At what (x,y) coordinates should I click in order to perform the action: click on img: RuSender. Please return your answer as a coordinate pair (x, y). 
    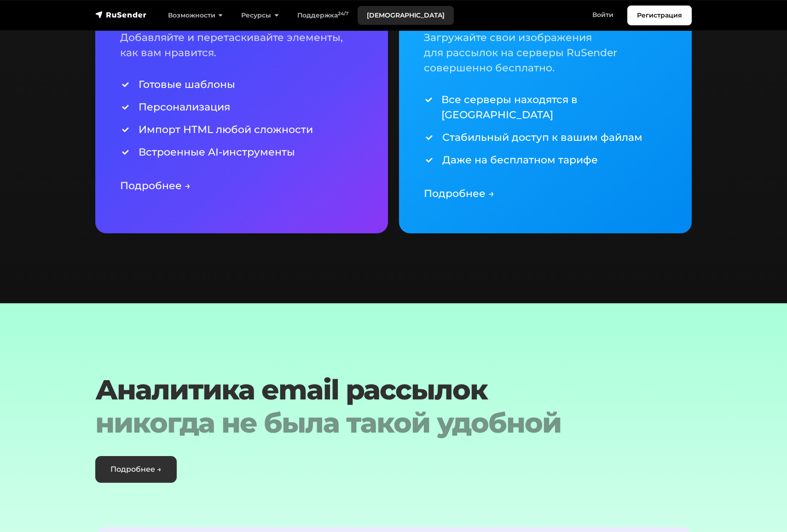
    Looking at the image, I should click on (121, 14).